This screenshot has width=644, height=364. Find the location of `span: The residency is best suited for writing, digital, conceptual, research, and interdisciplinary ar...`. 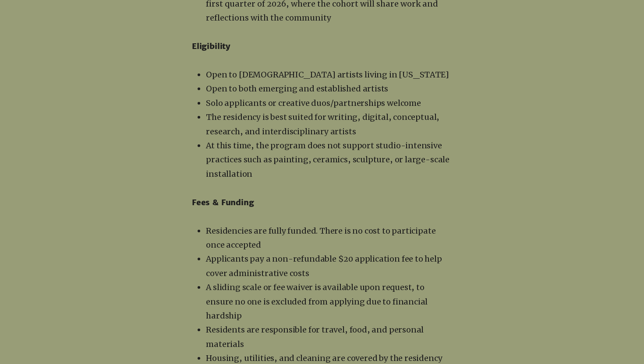

span: The residency is best suited for writing, digital, conceptual, research, and interdisciplinary ar... is located at coordinates (322, 124).